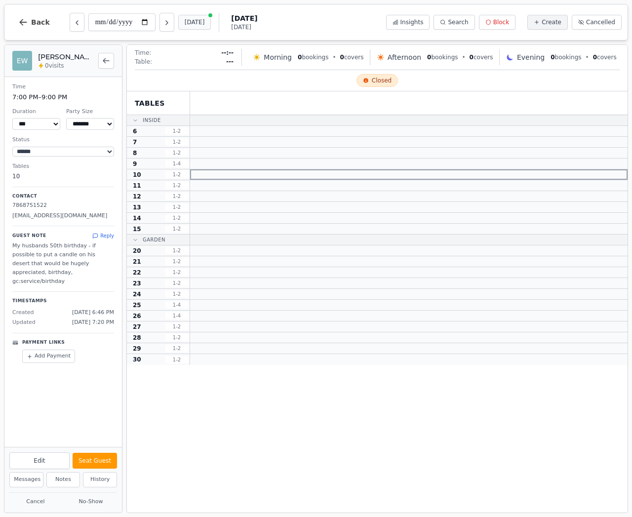 The height and width of the screenshot is (517, 632). What do you see at coordinates (135, 153) in the screenshot?
I see `span: 8` at bounding box center [135, 153].